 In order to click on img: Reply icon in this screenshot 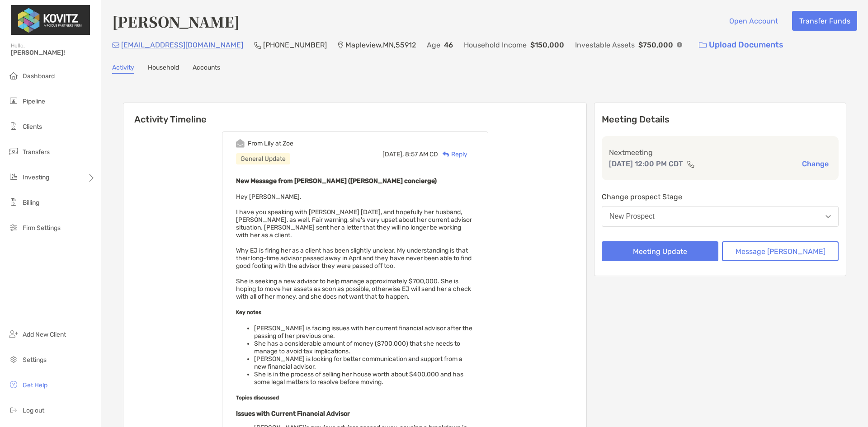, I will do `click(446, 154)`.